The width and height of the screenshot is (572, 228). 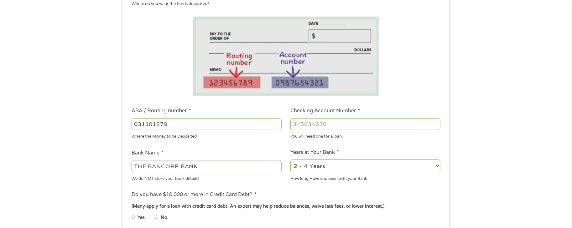 What do you see at coordinates (325, 111) in the screenshot?
I see `label: Checking Account Number` at bounding box center [325, 111].